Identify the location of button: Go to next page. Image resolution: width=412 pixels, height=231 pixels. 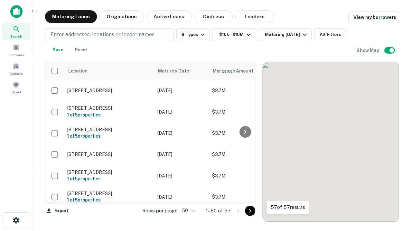
(250, 211).